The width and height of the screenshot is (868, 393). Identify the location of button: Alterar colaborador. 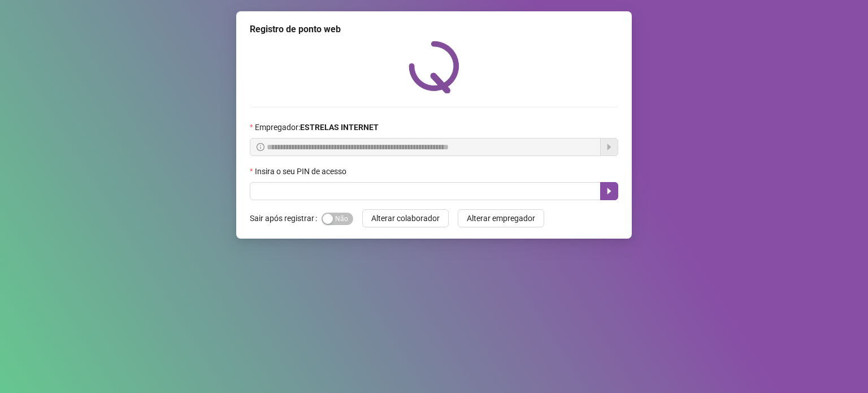
(405, 218).